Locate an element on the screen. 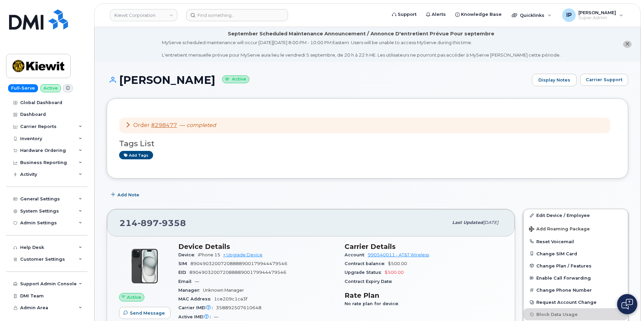 The width and height of the screenshot is (644, 321). a: + Upgrade Device is located at coordinates (242, 255).